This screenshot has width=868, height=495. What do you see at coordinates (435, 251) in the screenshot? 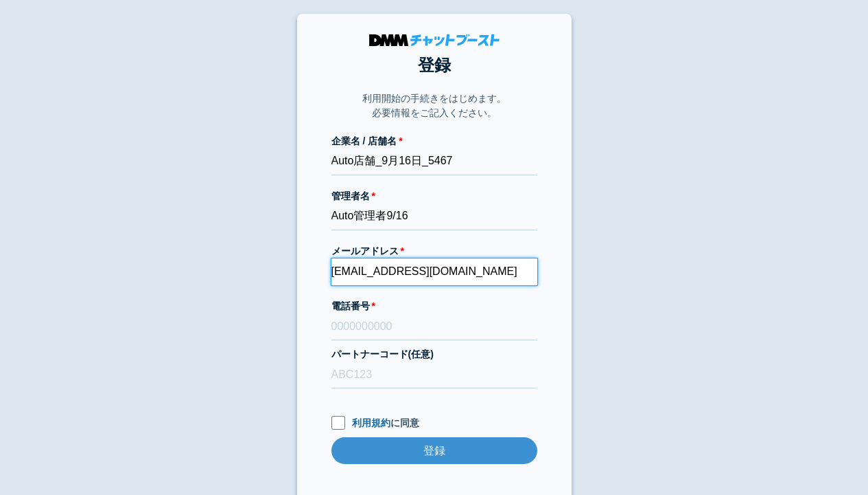
I see `label: メールアドレス` at bounding box center [435, 251].